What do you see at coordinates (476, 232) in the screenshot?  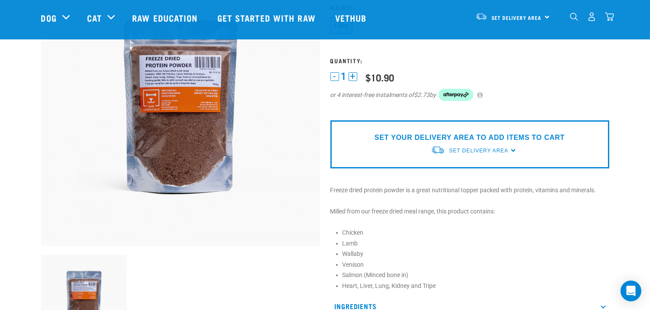 I see `li: Chicken` at bounding box center [476, 232].